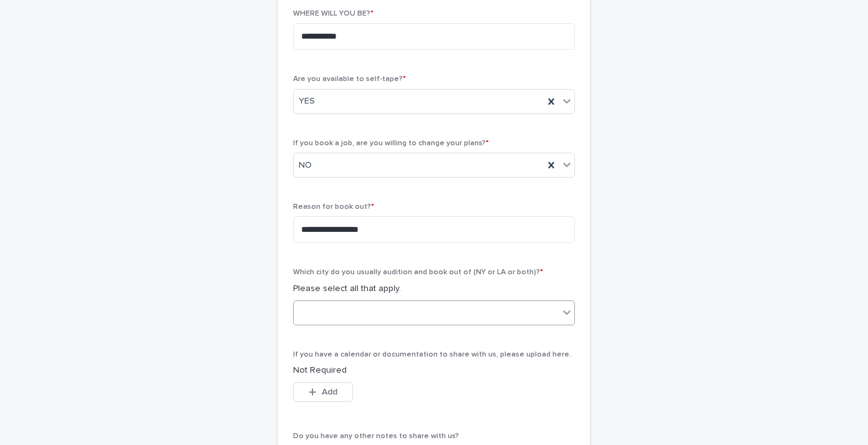 The height and width of the screenshot is (445, 868). What do you see at coordinates (434, 370) in the screenshot?
I see `p: Not Required` at bounding box center [434, 370].